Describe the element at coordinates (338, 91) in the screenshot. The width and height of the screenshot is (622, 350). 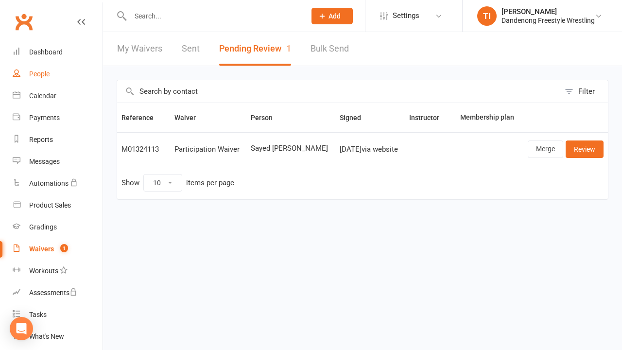
I see `input: Search by contact` at that location.